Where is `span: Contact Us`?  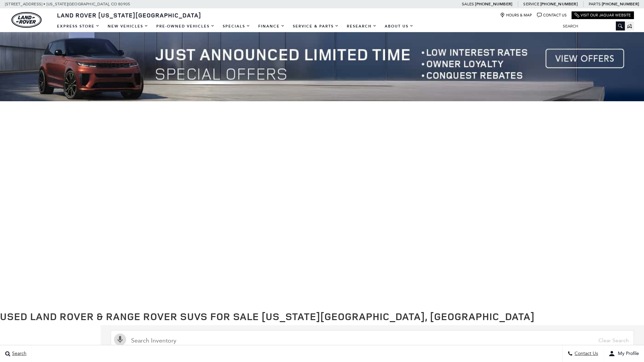 span: Contact Us is located at coordinates (585, 354).